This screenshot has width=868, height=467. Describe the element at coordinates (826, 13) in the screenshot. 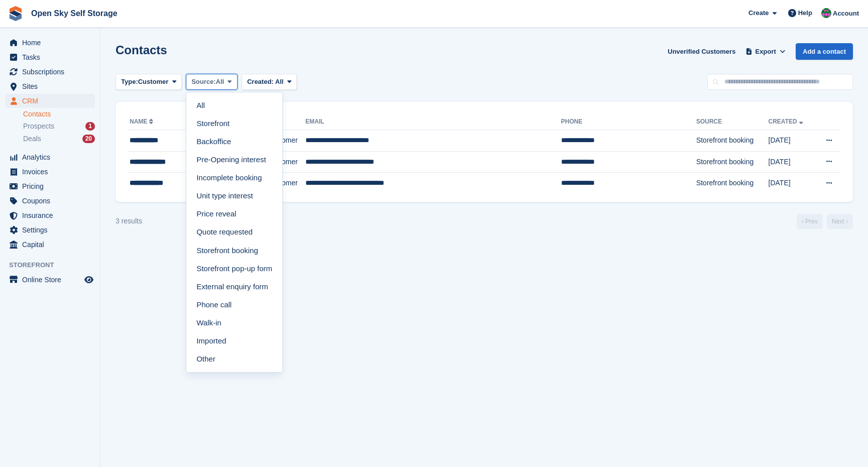

I see `img: Richard Baker` at that location.